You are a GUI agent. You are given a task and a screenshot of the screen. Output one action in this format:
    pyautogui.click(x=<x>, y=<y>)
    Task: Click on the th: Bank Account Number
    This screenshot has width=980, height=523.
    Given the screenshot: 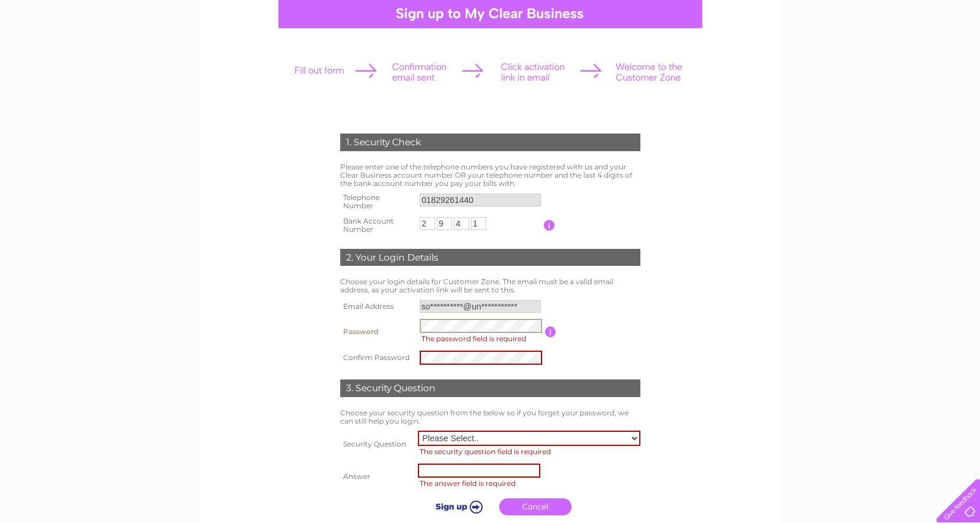 What is the action you would take?
    pyautogui.click(x=377, y=225)
    